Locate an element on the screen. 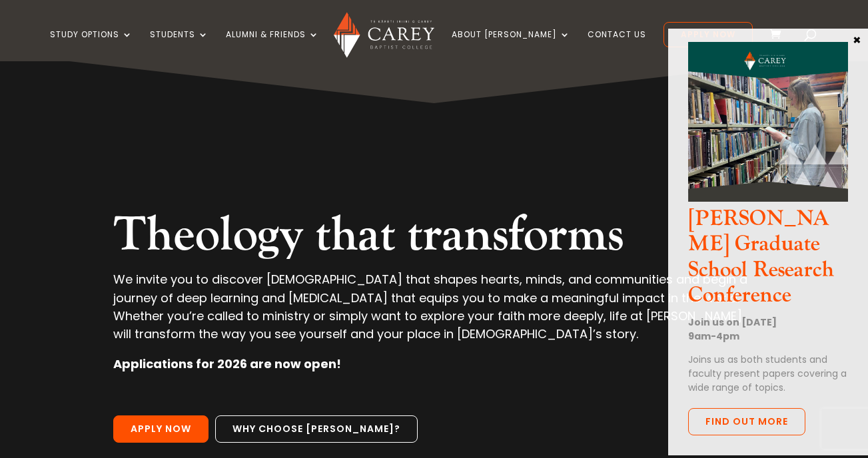 Image resolution: width=868 pixels, height=458 pixels. strong: Applications for 2026 are now open! is located at coordinates (227, 364).